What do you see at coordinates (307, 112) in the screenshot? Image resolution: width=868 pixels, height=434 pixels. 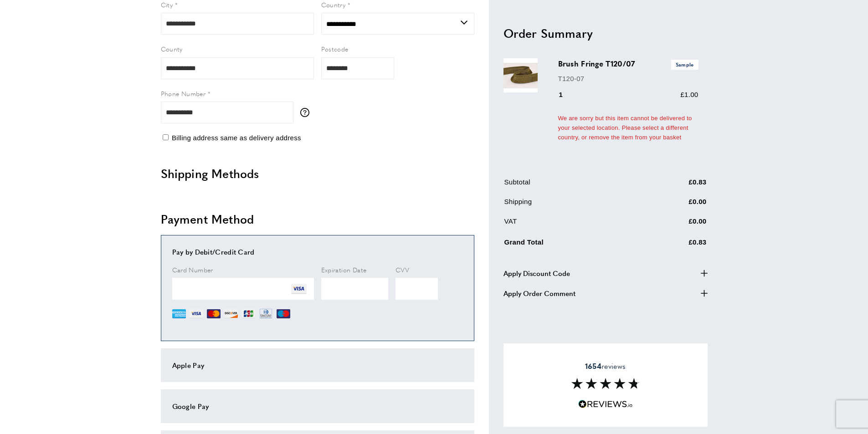 I see `button: More information` at bounding box center [307, 112].